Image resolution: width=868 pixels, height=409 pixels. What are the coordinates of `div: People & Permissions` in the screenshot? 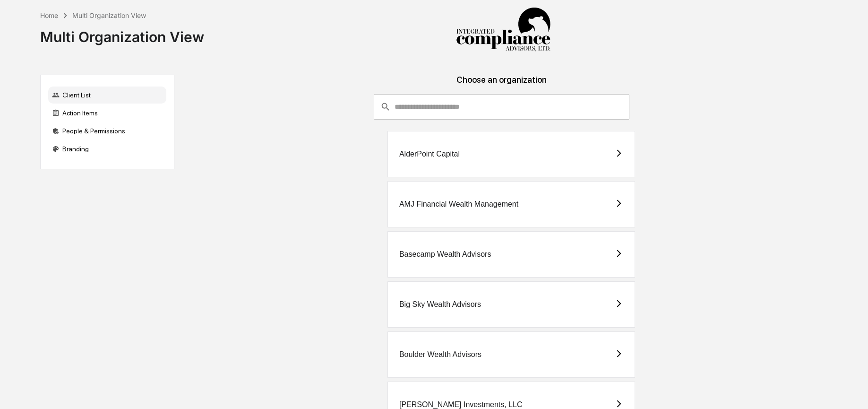 It's located at (107, 131).